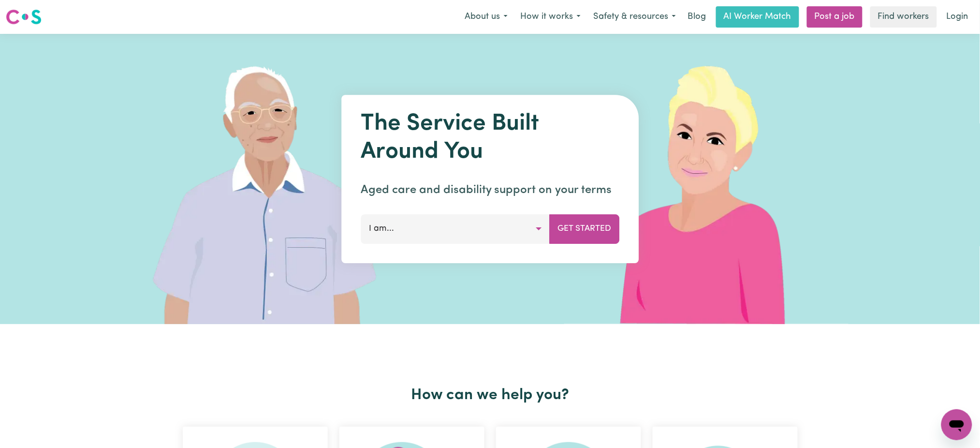  What do you see at coordinates (23, 17) in the screenshot?
I see `a: Careseekers logo` at bounding box center [23, 17].